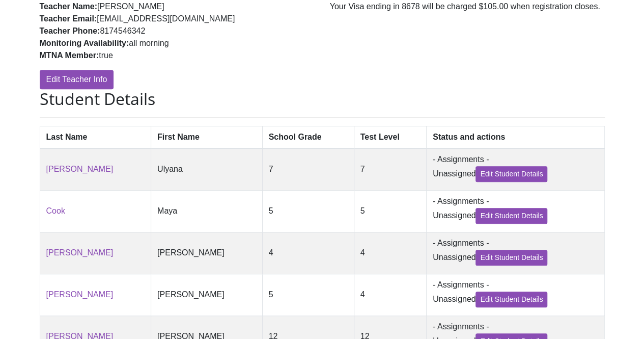 The image size is (644, 339). What do you see at coordinates (84, 43) in the screenshot?
I see `strong: Monitoring Availability:` at bounding box center [84, 43].